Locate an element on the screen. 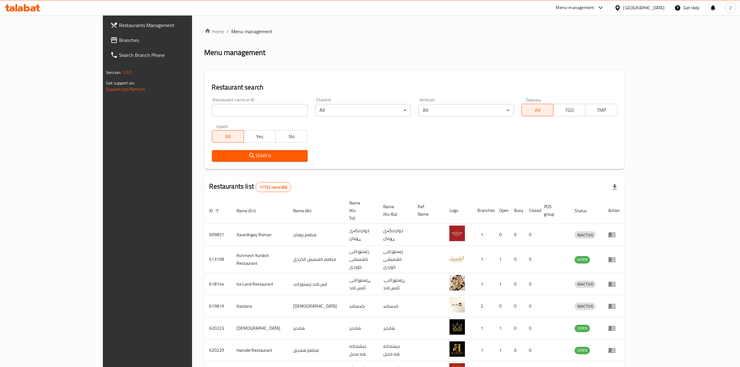 The height and width of the screenshot is (367, 740). img: Shandiz is located at coordinates (457, 327).